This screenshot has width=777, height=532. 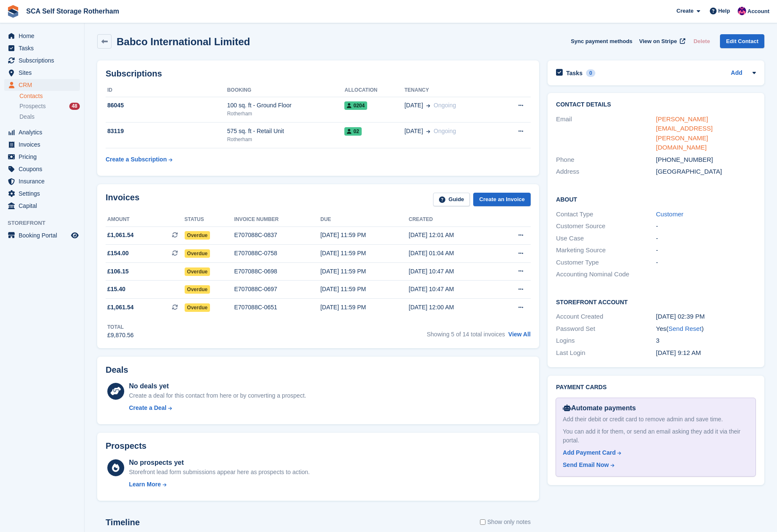 What do you see at coordinates (219, 484) in the screenshot?
I see `a: Learn More` at bounding box center [219, 484].